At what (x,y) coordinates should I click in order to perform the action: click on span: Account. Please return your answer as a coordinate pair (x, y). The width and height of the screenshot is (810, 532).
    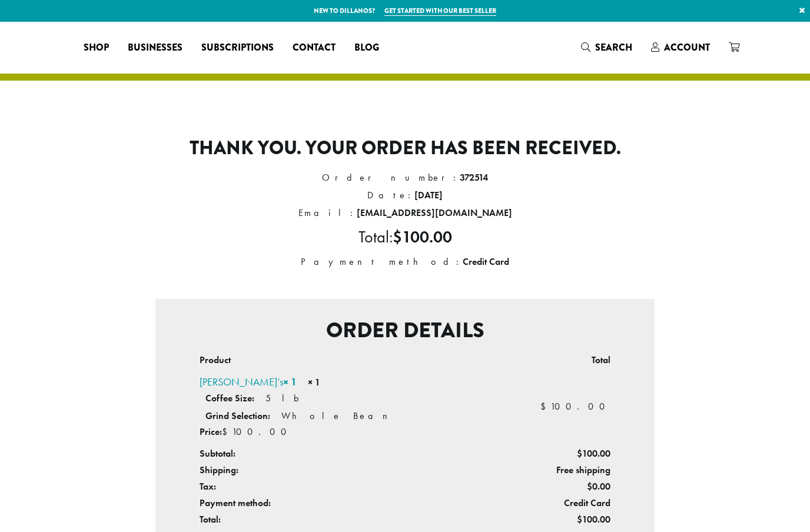
    Looking at the image, I should click on (687, 47).